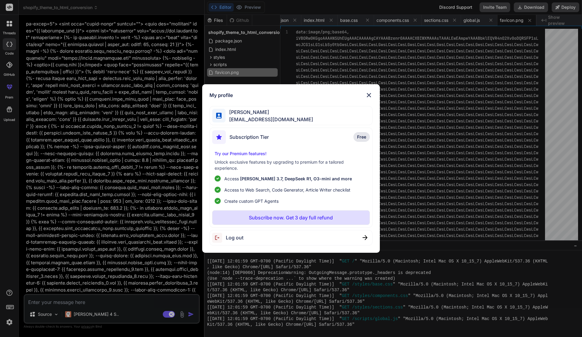 This screenshot has width=582, height=337. I want to click on span: Access to Web Search, Code Generator, Article Writer checklist, so click(287, 190).